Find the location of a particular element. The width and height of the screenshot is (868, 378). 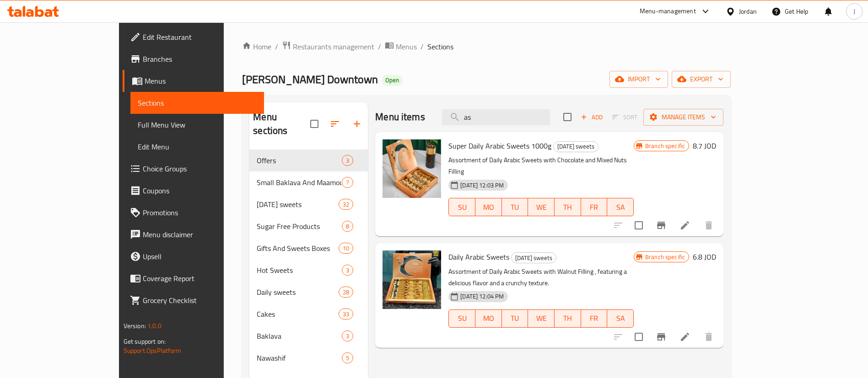

span: Nawashif is located at coordinates (299, 358).